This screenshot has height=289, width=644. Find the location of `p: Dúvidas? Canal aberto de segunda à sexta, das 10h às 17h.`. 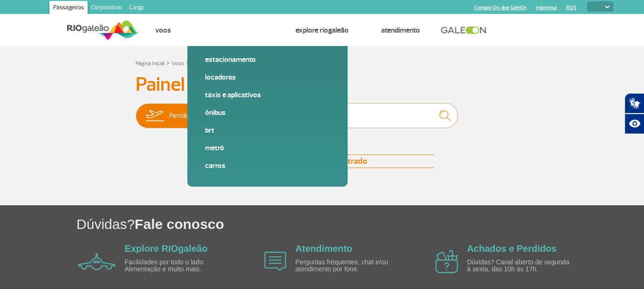

p: Dúvidas? Canal aberto de segunda à sexta, das 10h às 17h. is located at coordinates (521, 266).